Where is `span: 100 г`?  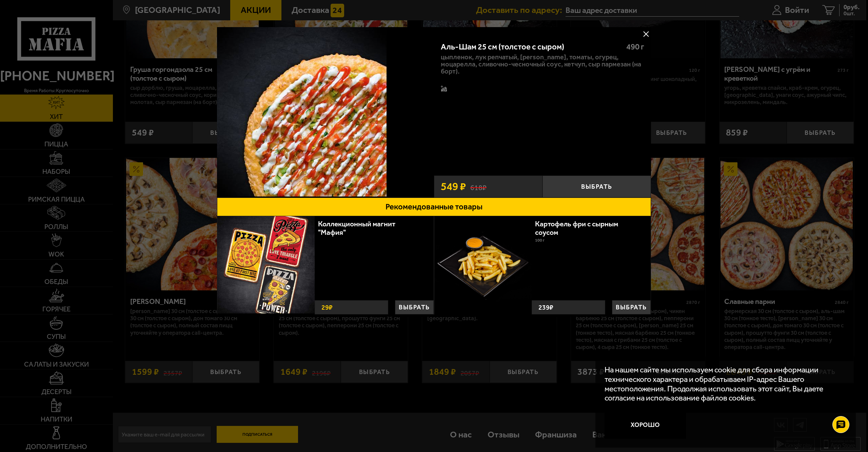 span: 100 г is located at coordinates (540, 240).